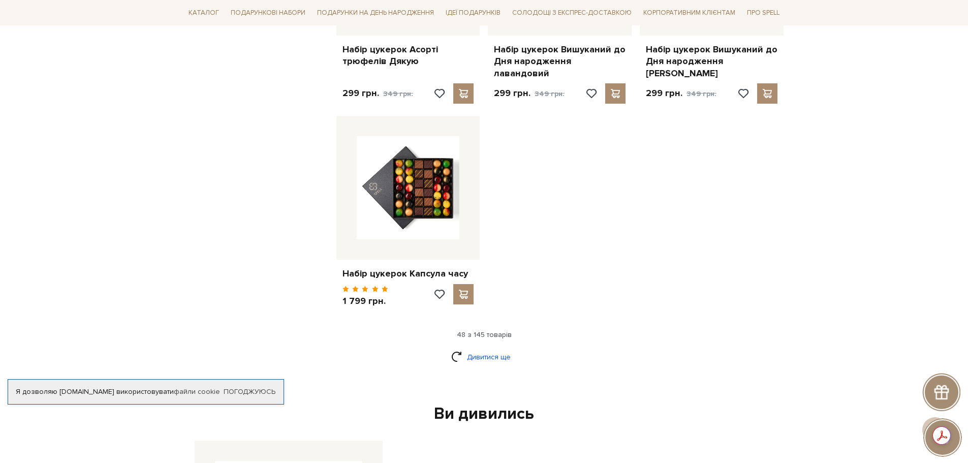 Image resolution: width=968 pixels, height=463 pixels. I want to click on p: 1 799 грн., so click(366, 301).